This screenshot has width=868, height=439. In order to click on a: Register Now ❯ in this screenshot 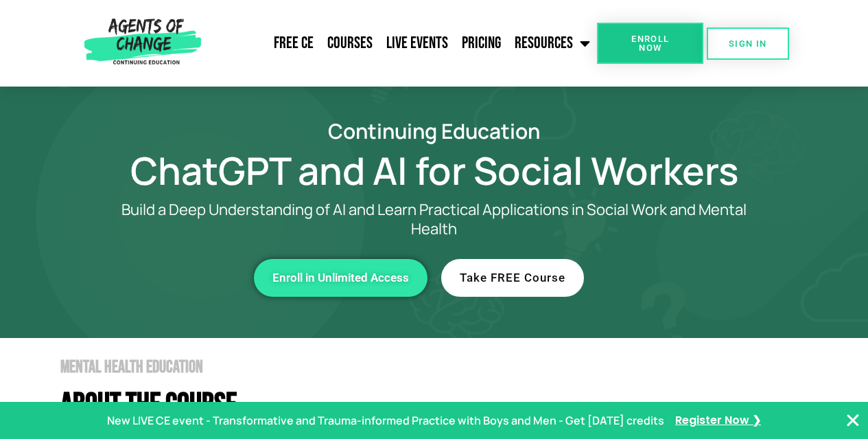, I will do `click(718, 420)`.